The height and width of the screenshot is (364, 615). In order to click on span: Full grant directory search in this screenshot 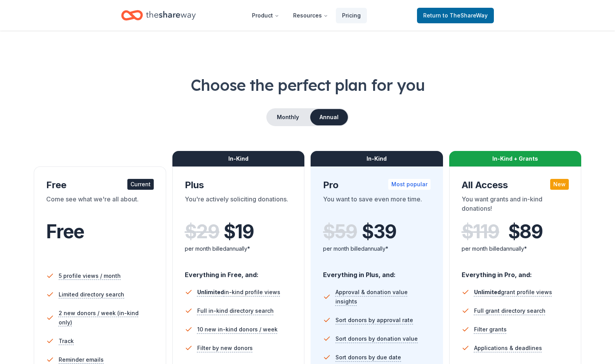, I will do `click(510, 311)`.